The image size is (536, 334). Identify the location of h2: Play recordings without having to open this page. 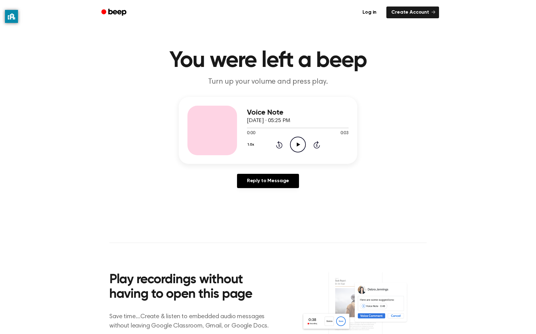
(193, 287).